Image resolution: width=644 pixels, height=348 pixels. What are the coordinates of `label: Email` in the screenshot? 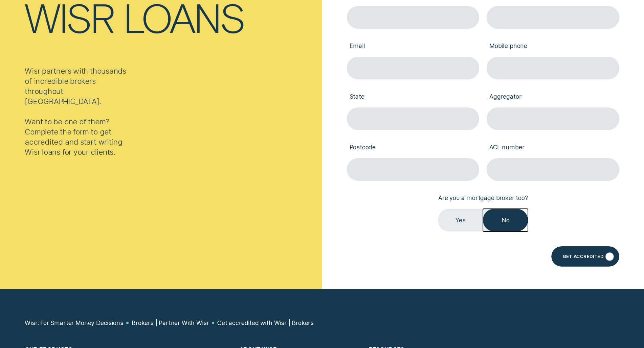 It's located at (413, 46).